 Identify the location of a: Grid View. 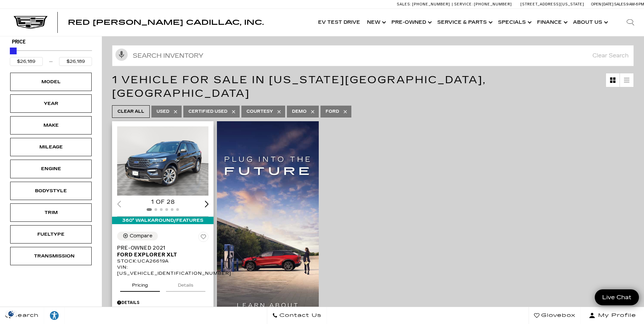
(613, 80).